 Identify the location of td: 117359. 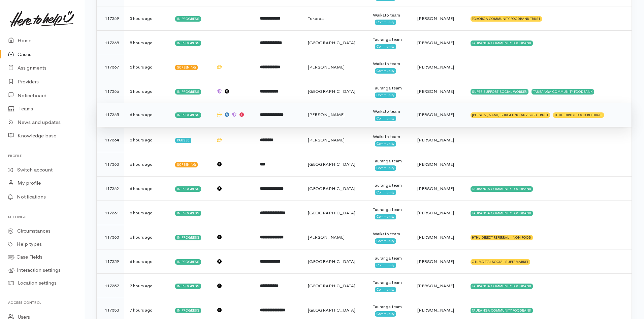
(111, 261).